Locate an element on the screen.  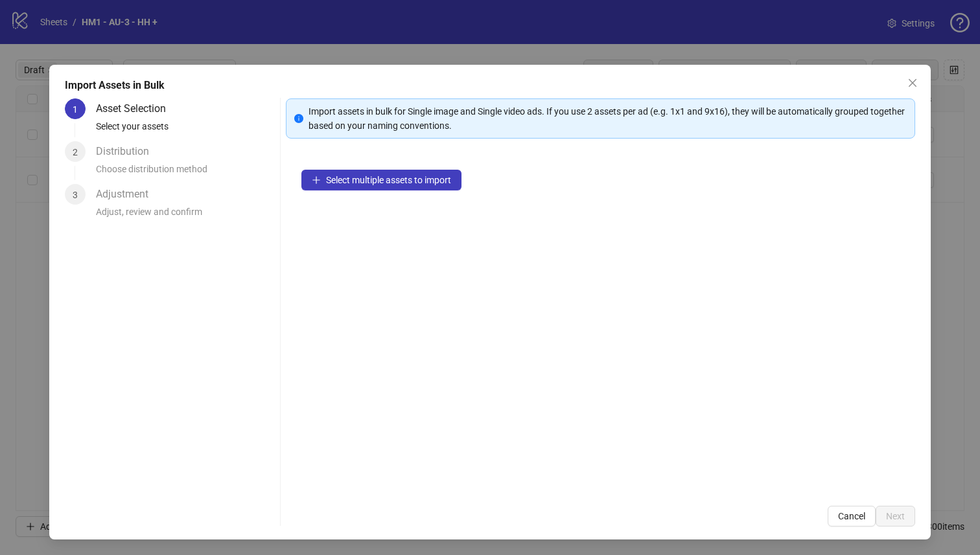
span: Cancel is located at coordinates (852, 516).